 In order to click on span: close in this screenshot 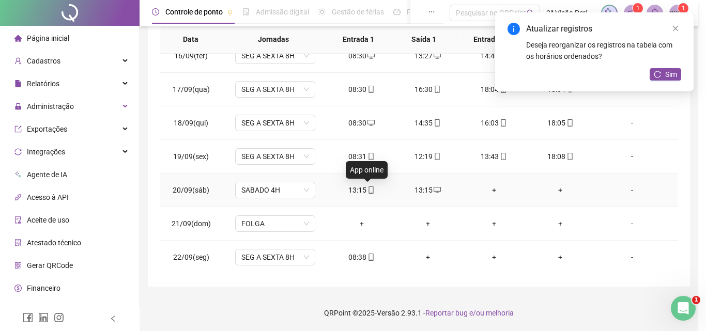, I will do `click(675, 28)`.